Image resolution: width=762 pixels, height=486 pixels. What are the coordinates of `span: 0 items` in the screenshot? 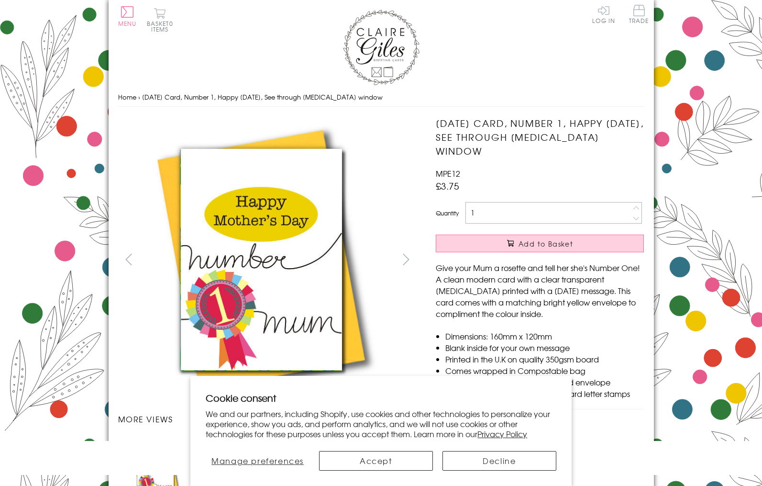 It's located at (162, 26).